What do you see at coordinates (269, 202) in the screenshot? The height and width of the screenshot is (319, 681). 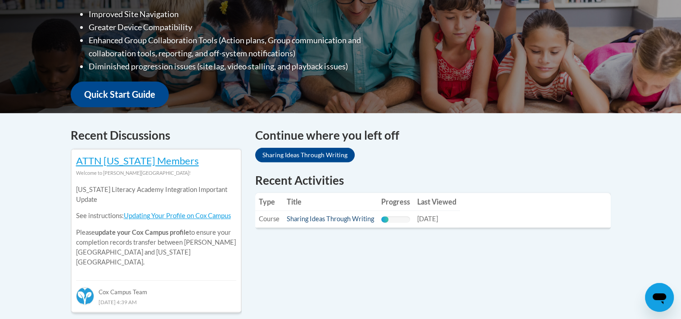 I see `th: Type` at bounding box center [269, 202].